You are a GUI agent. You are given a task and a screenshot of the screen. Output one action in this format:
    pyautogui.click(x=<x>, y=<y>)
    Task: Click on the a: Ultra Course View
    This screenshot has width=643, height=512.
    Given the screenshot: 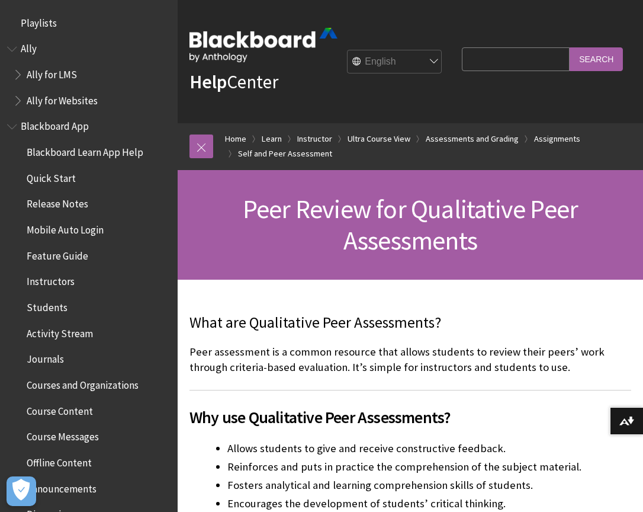 What is the action you would take?
    pyautogui.click(x=379, y=139)
    